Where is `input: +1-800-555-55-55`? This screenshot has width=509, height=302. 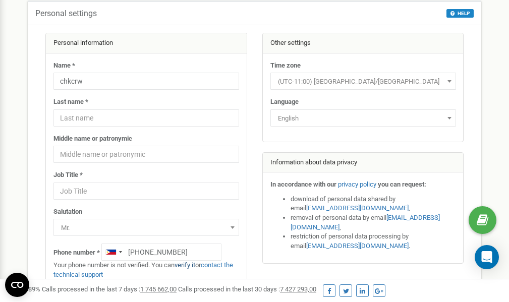
input: +1-800-555-55-55 is located at coordinates (161, 252).